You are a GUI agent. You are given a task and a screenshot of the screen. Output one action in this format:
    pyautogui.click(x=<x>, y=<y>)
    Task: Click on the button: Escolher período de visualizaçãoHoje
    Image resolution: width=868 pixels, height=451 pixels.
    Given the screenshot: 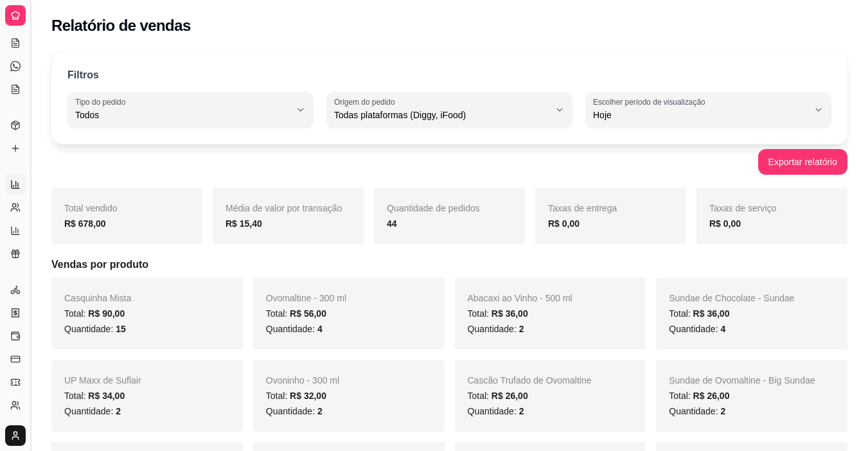 What is the action you would take?
    pyautogui.click(x=708, y=110)
    